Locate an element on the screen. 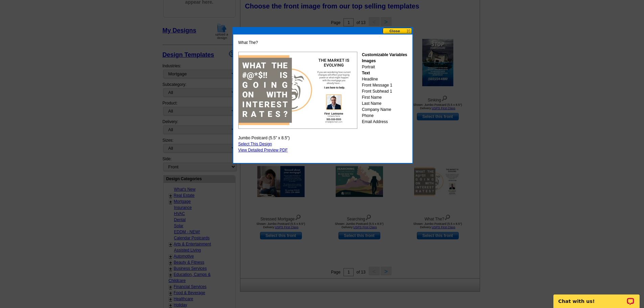 This screenshot has width=644, height=308. span: Jumbo Postcard (5.5" x 8.5") is located at coordinates (264, 138).